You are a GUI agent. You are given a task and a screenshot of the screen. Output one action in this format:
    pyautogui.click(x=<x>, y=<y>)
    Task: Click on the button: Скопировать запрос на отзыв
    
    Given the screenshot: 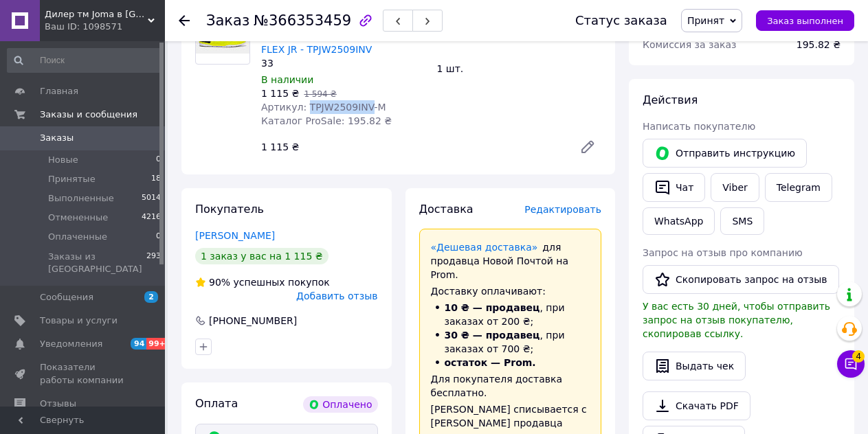 What is the action you would take?
    pyautogui.click(x=741, y=280)
    